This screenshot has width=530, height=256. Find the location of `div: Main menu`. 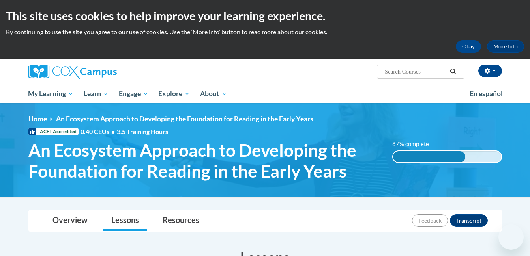

div: Main menu is located at coordinates (265, 94).